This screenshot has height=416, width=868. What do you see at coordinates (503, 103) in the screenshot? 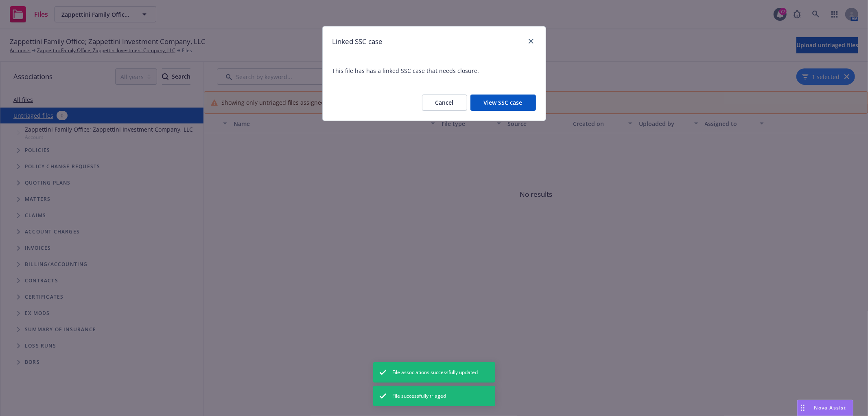
I see `button: View SSC case` at bounding box center [503, 103].